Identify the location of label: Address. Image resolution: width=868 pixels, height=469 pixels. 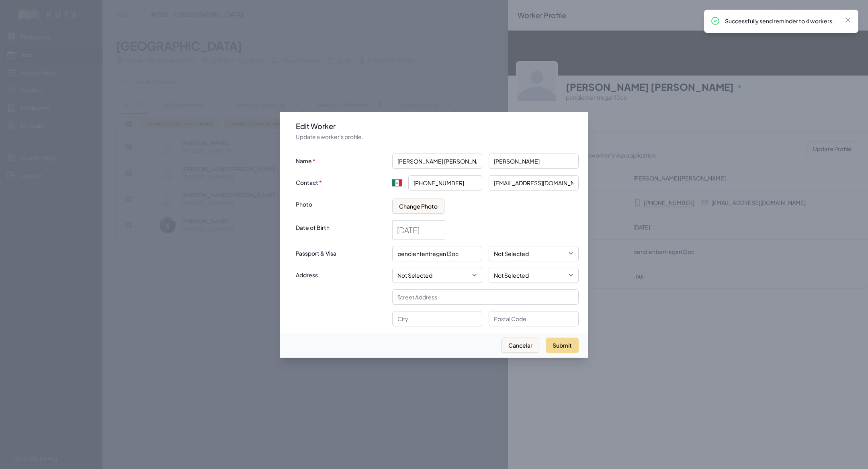
(341, 274).